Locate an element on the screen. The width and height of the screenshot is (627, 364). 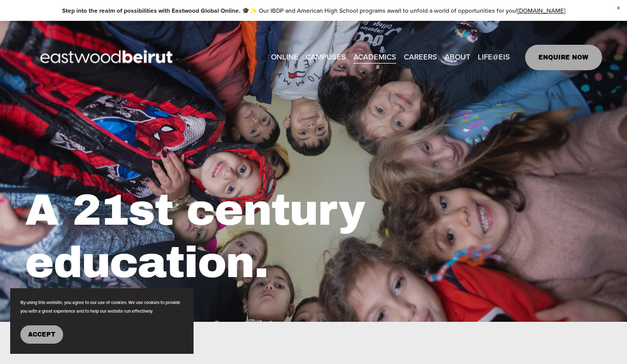
h1: A 21st century education. is located at coordinates (240, 236).